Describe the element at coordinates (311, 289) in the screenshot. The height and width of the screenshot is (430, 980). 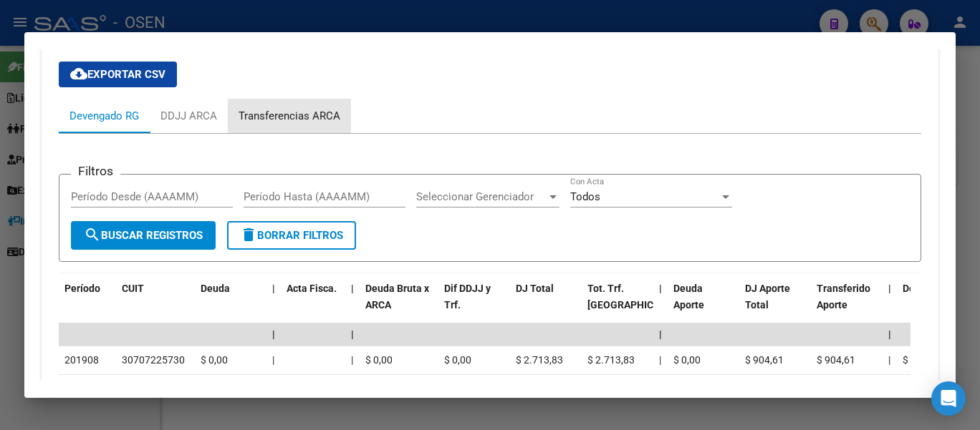
I see `span: Acta Fisca.` at that location.